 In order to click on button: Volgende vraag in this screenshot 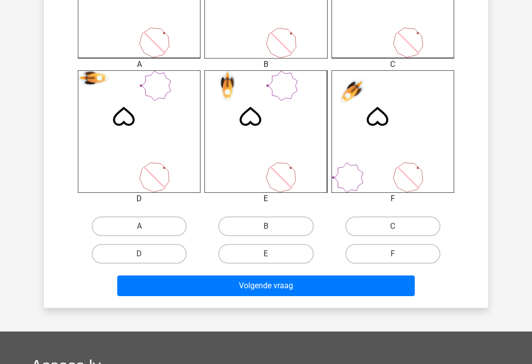, I will do `click(266, 286)`.